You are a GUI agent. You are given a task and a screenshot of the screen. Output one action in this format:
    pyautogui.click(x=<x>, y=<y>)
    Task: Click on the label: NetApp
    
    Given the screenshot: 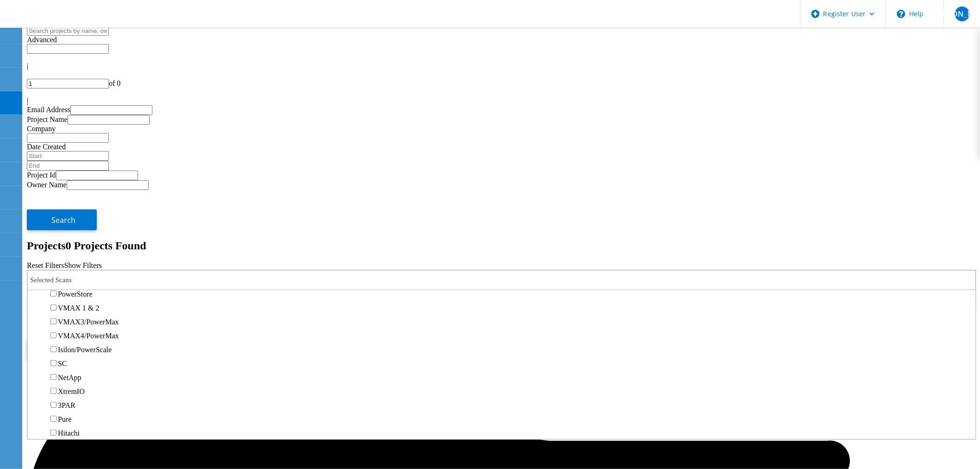 What is the action you would take?
    pyautogui.click(x=70, y=377)
    